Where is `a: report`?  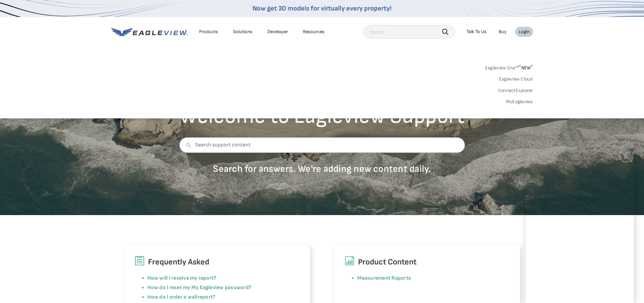 a: report is located at coordinates (205, 297).